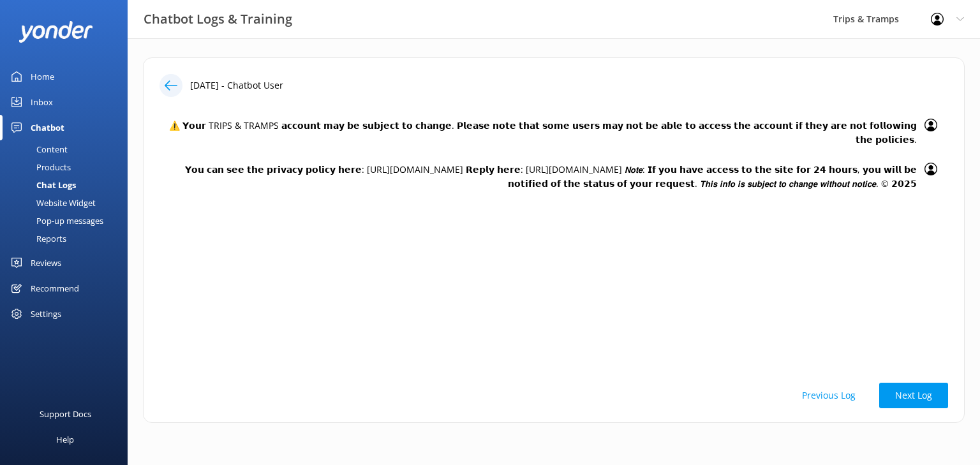  What do you see at coordinates (67, 150) in the screenshot?
I see `a: Content` at bounding box center [67, 150].